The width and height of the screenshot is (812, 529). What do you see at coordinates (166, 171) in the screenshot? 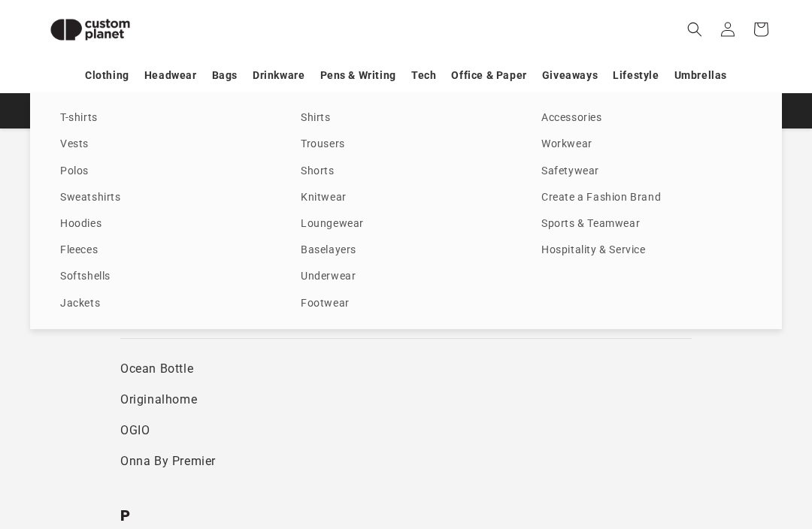
I see `a: Polos` at bounding box center [166, 171].